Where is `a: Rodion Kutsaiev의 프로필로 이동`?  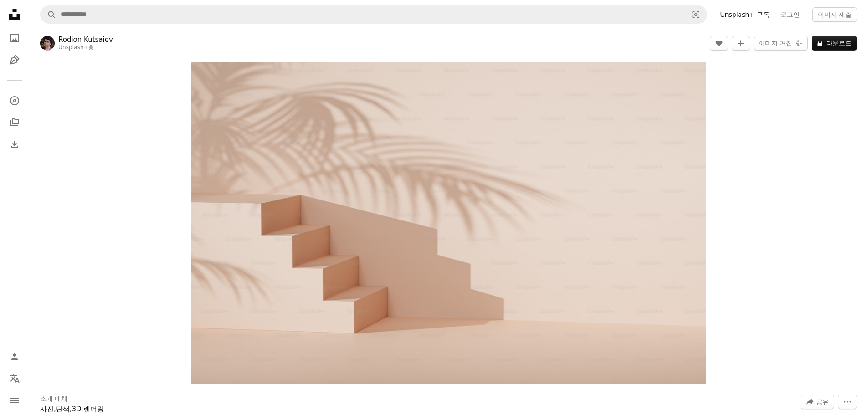
a: Rodion Kutsaiev의 프로필로 이동 is located at coordinates (47, 43).